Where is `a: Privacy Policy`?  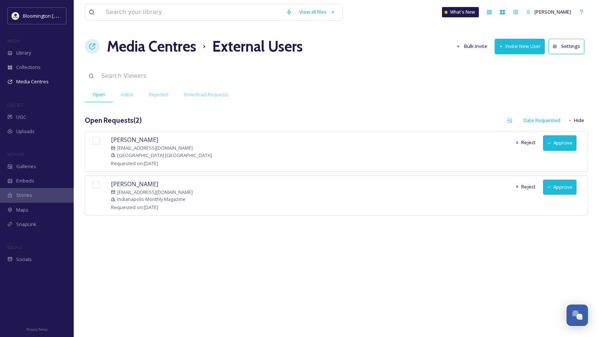 a: Privacy Policy is located at coordinates (37, 329).